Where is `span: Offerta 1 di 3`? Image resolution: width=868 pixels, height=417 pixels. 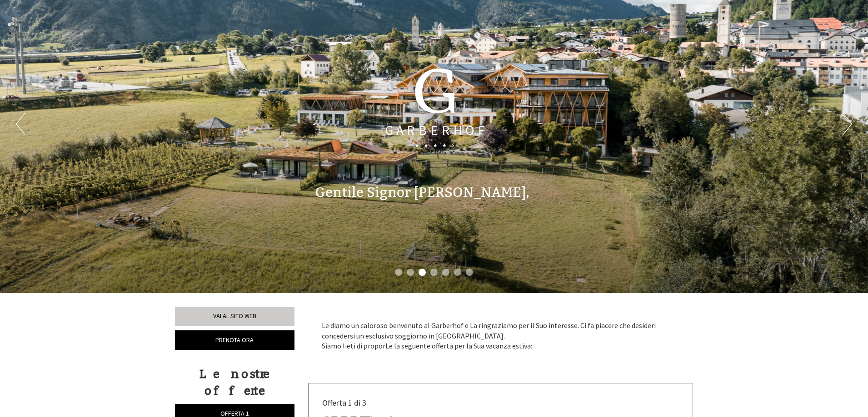 span: Offerta 1 di 3 is located at coordinates (344, 403).